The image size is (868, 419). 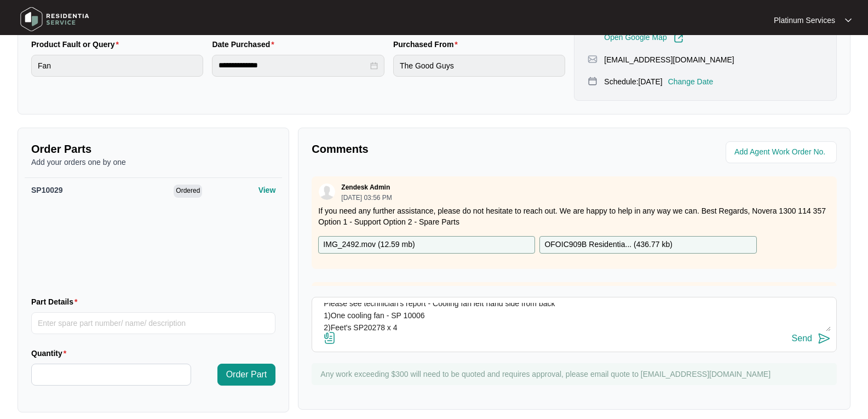 What do you see at coordinates (644, 38) in the screenshot?
I see `a: Open Google Map` at bounding box center [644, 38].